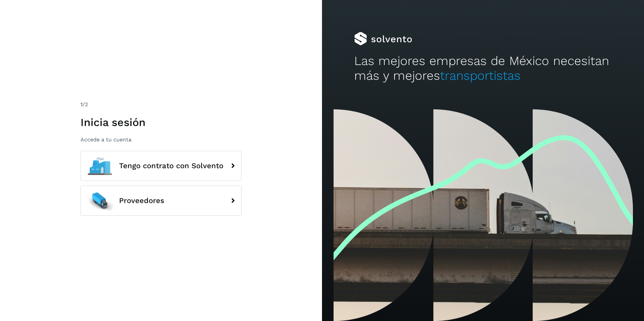  Describe the element at coordinates (161, 122) in the screenshot. I see `h1: Inicia sesión` at that location.